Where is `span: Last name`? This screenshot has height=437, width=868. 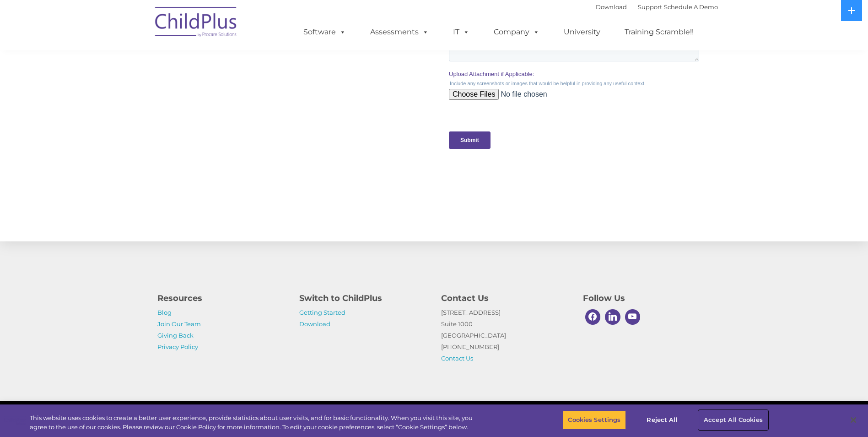
span: Last name is located at coordinates (141, 64).